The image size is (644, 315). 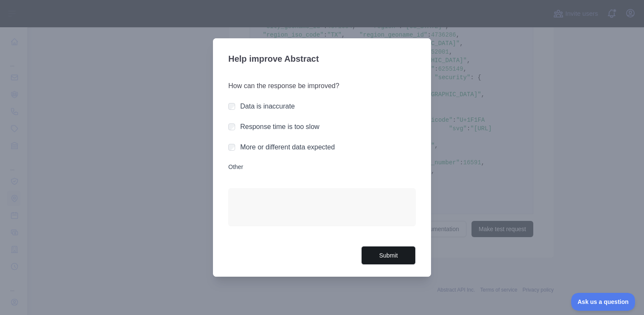 I want to click on h3: Help improve Abstract, so click(x=322, y=60).